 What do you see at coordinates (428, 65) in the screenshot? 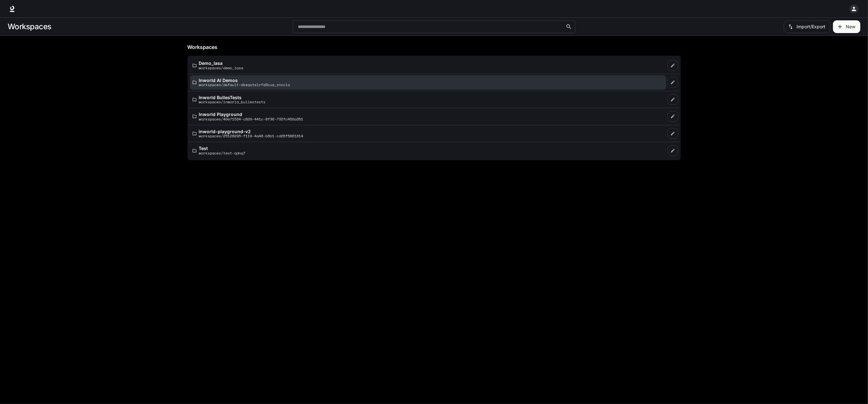
I see `a: Demo_Iasaworkspaces/demo_iasa` at bounding box center [428, 65].